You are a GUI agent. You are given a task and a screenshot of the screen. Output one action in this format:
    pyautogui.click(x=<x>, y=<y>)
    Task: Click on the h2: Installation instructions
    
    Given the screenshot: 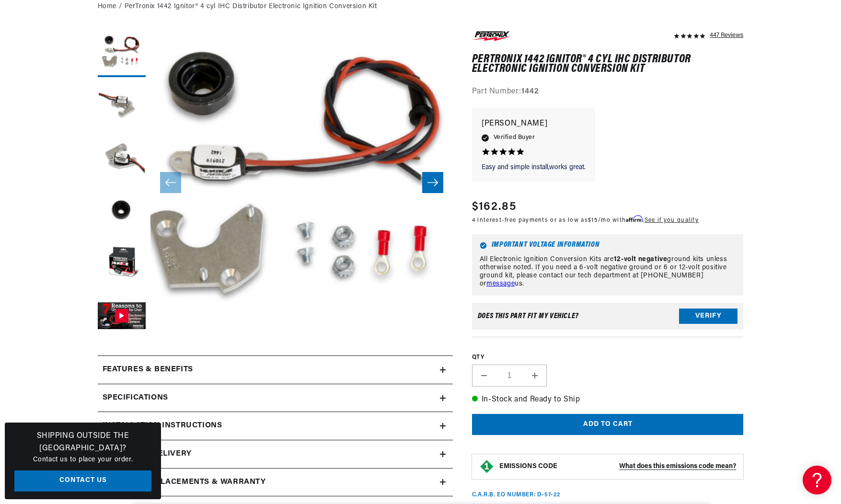 What is the action you would take?
    pyautogui.click(x=163, y=426)
    